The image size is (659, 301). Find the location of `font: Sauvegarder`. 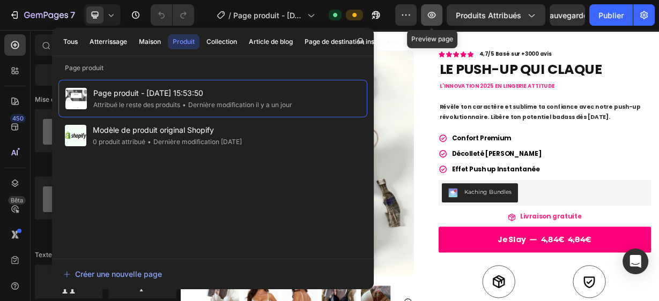

font: Sauvegarder is located at coordinates (567, 15).